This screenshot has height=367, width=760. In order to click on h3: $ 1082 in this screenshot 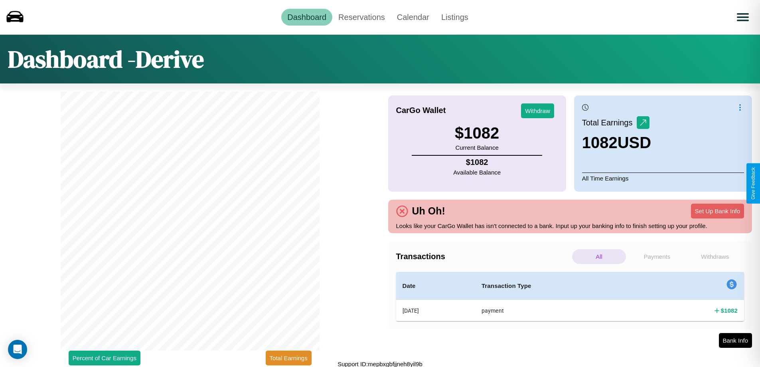, I will do `click(477, 133)`.